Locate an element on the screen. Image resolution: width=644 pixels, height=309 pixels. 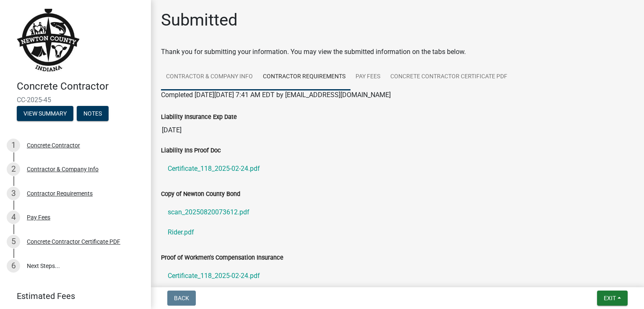
a: scan_20250820073612.pdf is located at coordinates (397, 212).